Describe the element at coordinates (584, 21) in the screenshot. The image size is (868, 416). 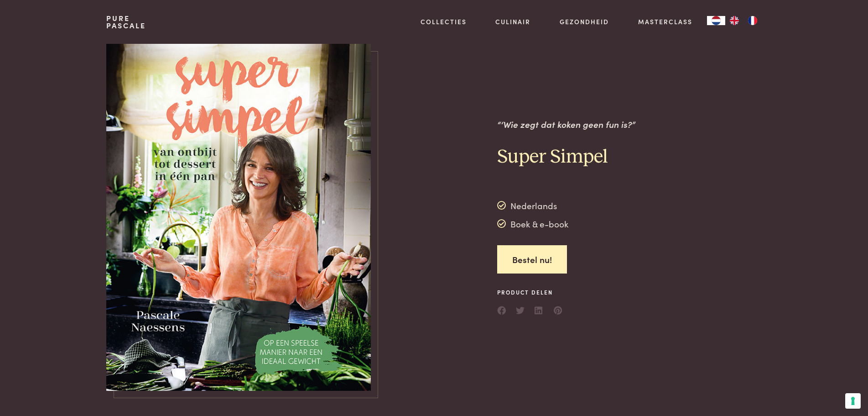
I see `a: Gezondheid` at that location.